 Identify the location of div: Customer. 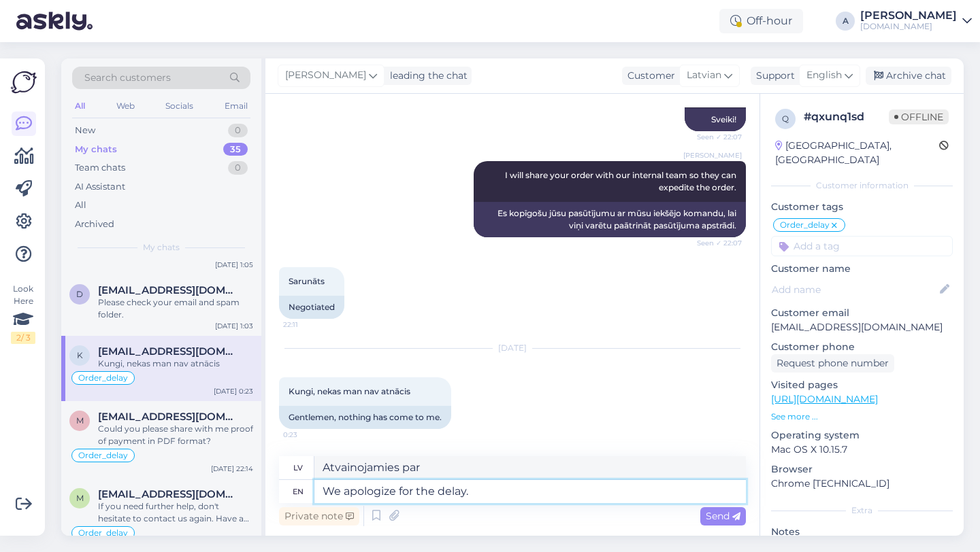
(649, 75).